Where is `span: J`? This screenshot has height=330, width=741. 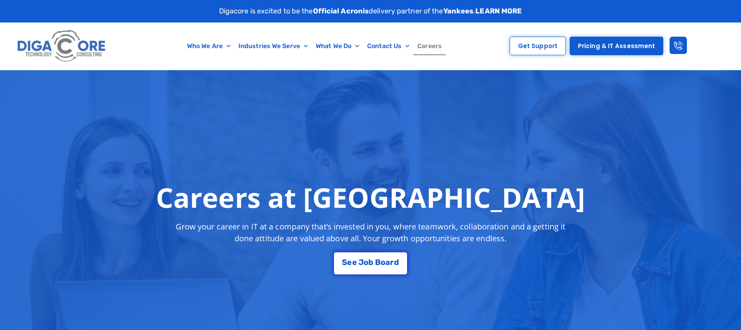
span: J is located at coordinates (361, 262).